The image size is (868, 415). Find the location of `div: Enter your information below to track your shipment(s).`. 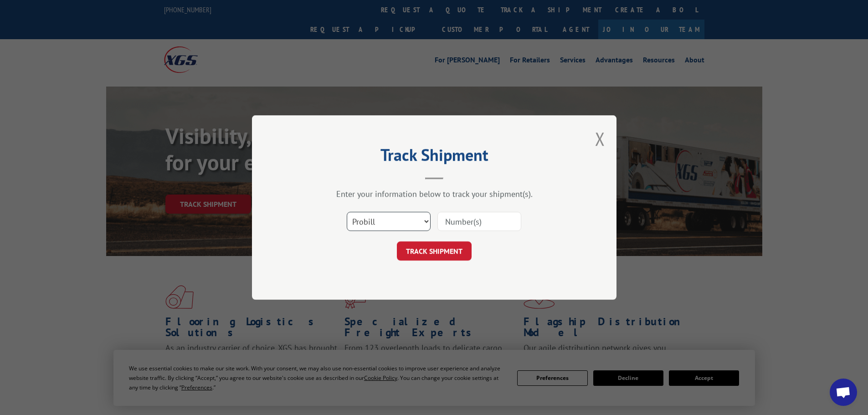

div: Enter your information below to track your shipment(s). is located at coordinates (434, 193).